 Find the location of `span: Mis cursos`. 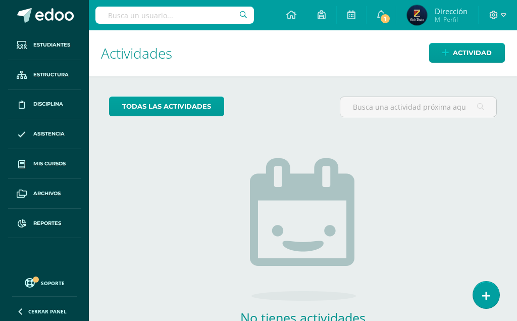

span: Mis cursos is located at coordinates (50, 164).